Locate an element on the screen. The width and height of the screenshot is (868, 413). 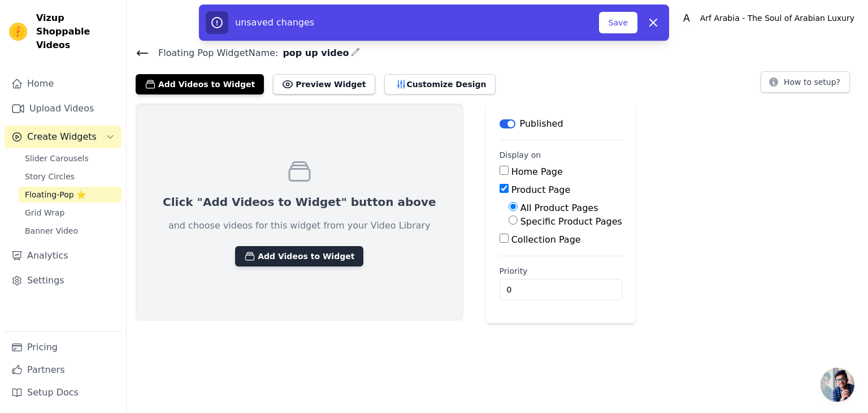
a: Partners is located at coordinates (63, 370).